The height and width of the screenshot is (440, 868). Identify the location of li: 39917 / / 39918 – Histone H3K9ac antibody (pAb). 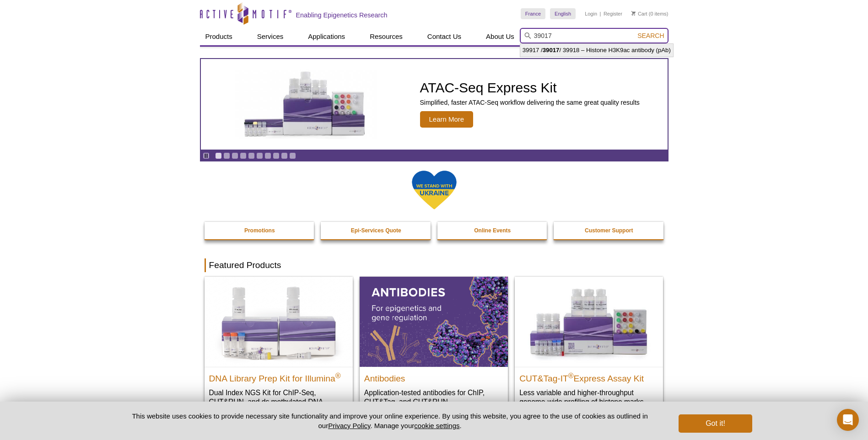
(596, 50).